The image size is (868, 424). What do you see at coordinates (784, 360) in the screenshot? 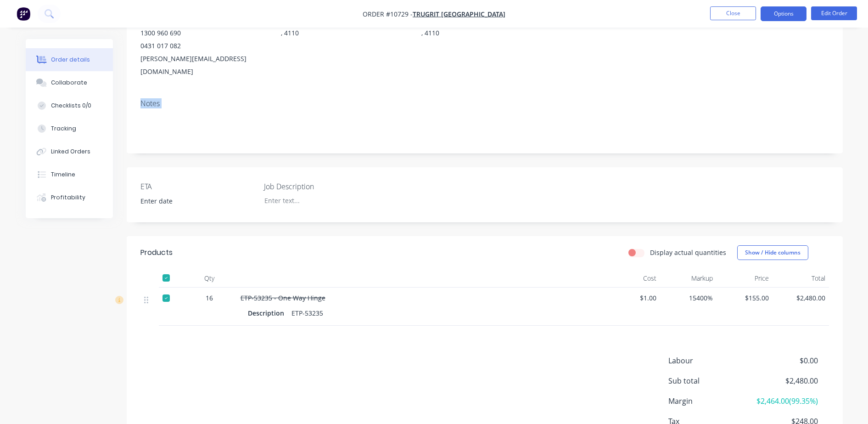
I see `span: $0.00` at bounding box center [784, 360].